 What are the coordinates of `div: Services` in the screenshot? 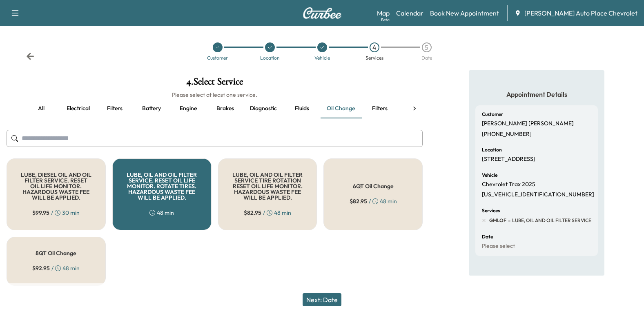 It's located at (375, 58).